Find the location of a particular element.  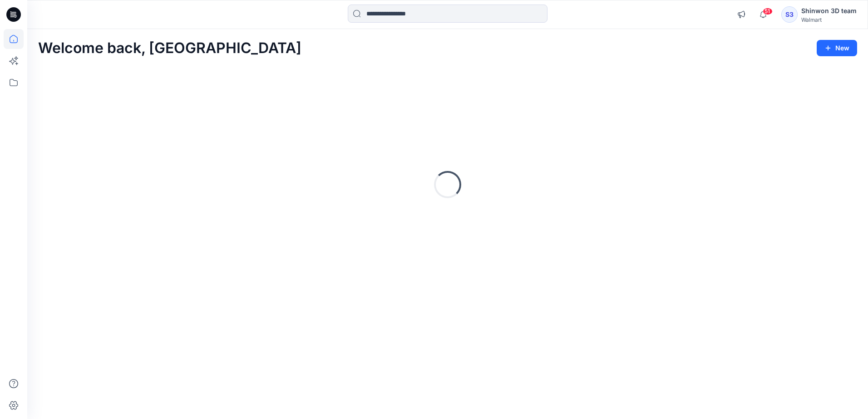

button: New is located at coordinates (837, 48).